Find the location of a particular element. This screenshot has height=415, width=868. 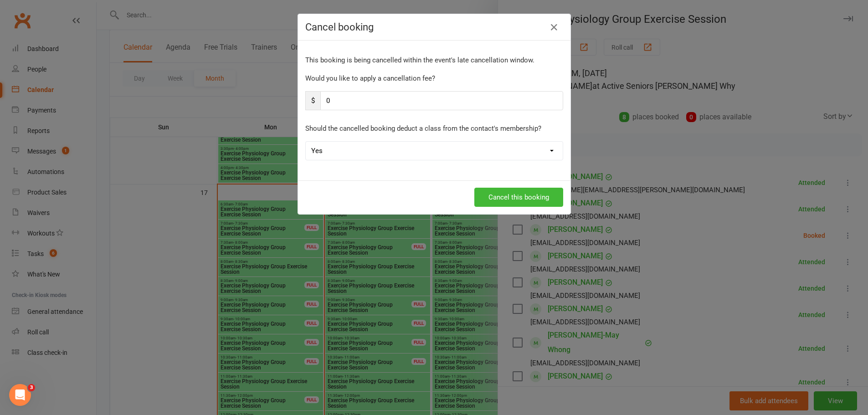

p: Would you like to apply a cancellation fee? is located at coordinates (434, 78).